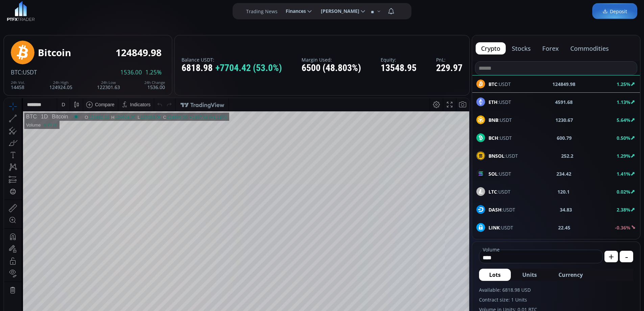  I want to click on span: Deposit, so click(614, 11).